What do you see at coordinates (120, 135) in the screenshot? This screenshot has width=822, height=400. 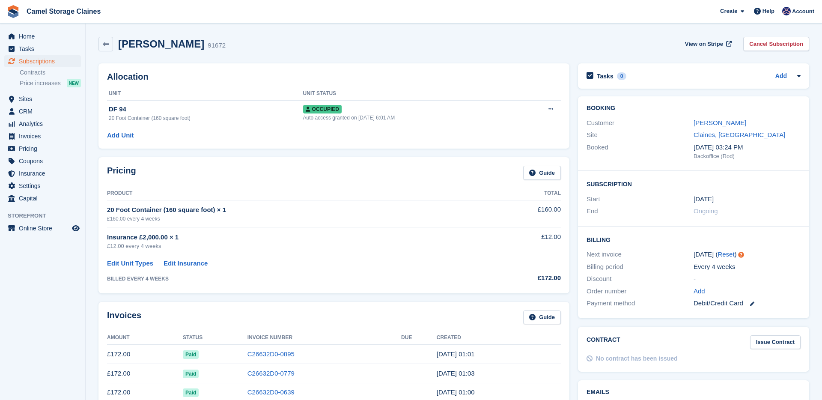 I see `a: Add Unit` at bounding box center [120, 135].